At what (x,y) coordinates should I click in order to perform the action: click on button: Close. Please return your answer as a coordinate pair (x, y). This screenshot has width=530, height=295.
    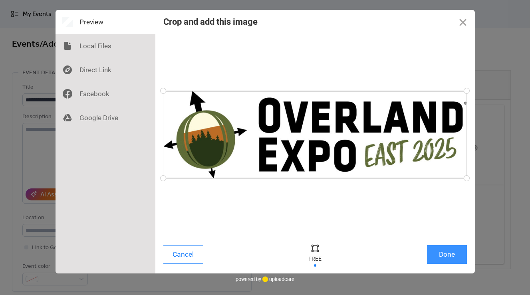
    Looking at the image, I should click on (462, 22).